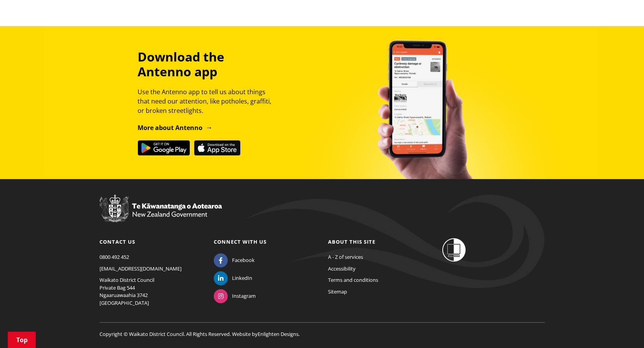 The height and width of the screenshot is (348, 644). Describe the element at coordinates (160, 215) in the screenshot. I see `a: New Zealand Government` at that location.